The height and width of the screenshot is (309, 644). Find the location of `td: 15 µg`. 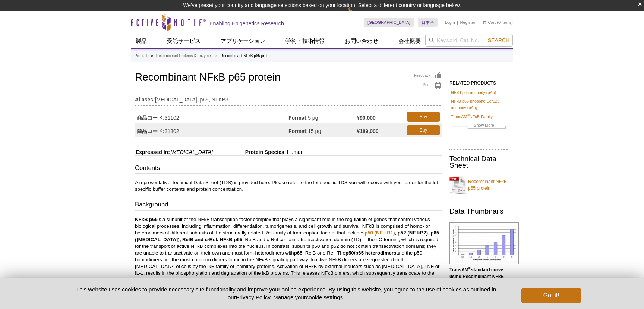

td: 15 µg is located at coordinates (323, 130).